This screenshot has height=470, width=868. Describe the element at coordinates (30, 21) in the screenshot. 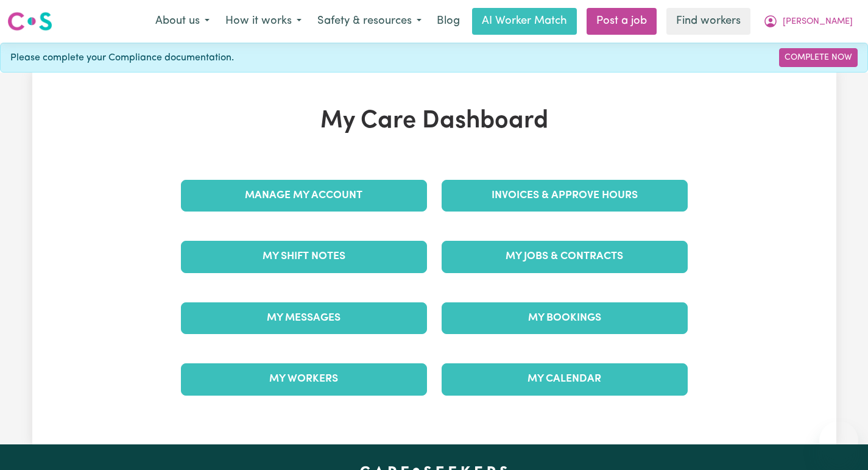

I see `img: Careseekers logo` at that location.